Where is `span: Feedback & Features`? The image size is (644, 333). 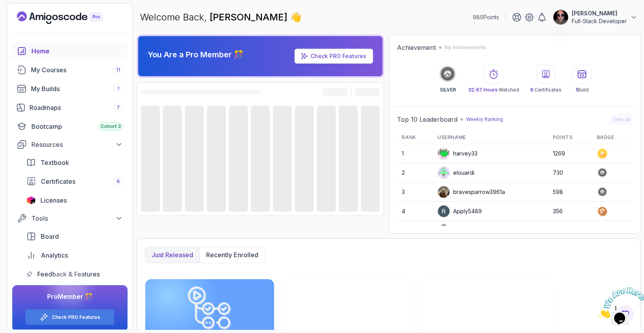 span: Feedback & Features is located at coordinates (69, 274).